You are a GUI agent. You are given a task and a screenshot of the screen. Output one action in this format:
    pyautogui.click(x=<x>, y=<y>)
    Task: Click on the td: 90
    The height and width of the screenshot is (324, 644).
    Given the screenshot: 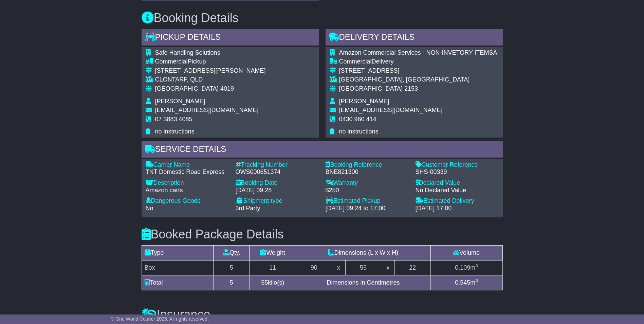 What is the action you would take?
    pyautogui.click(x=314, y=268)
    